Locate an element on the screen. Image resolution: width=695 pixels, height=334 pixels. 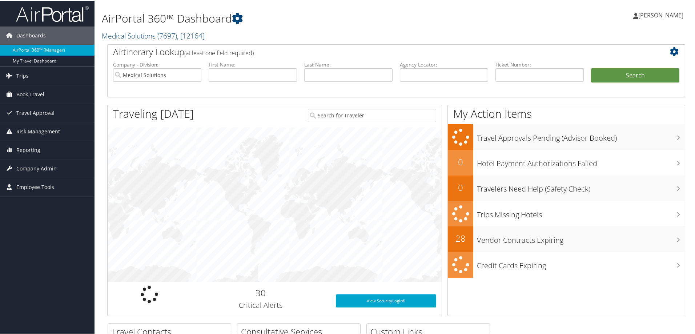
h1: AirPortal 360™ Dashboard is located at coordinates (298, 18).